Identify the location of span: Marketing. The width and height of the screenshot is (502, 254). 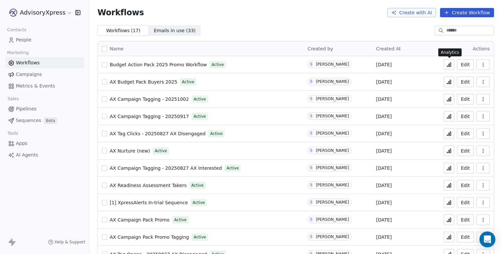
(18, 53).